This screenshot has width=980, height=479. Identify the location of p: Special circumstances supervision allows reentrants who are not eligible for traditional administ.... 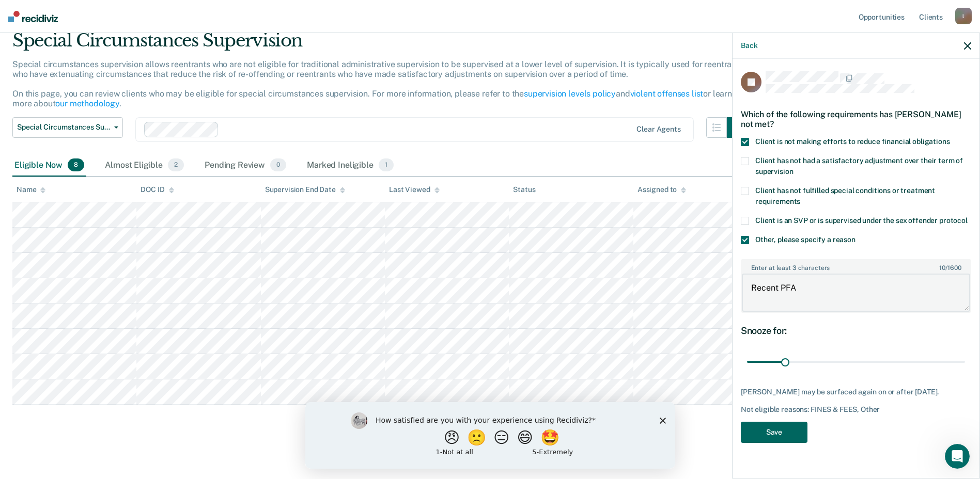
(378, 84).